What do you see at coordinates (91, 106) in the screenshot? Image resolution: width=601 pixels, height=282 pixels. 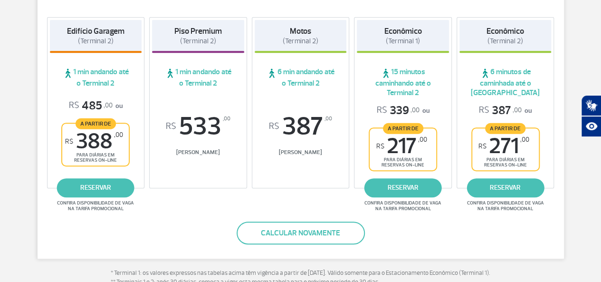 I see `span: 485` at bounding box center [91, 106].